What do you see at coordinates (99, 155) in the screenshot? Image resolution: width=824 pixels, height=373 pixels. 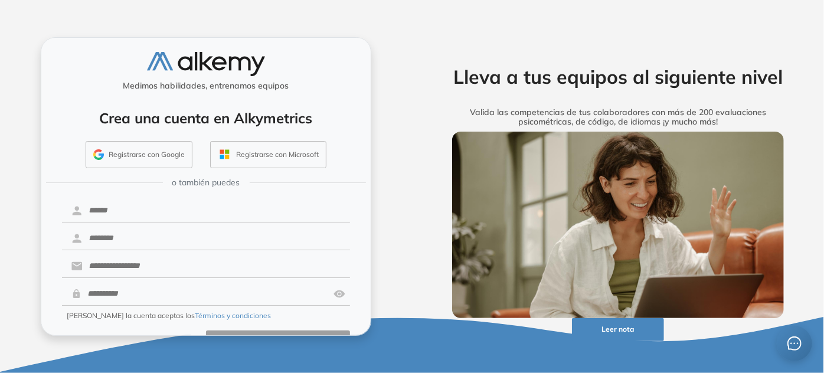 I see `img: GMAIL_ICON` at bounding box center [99, 155].